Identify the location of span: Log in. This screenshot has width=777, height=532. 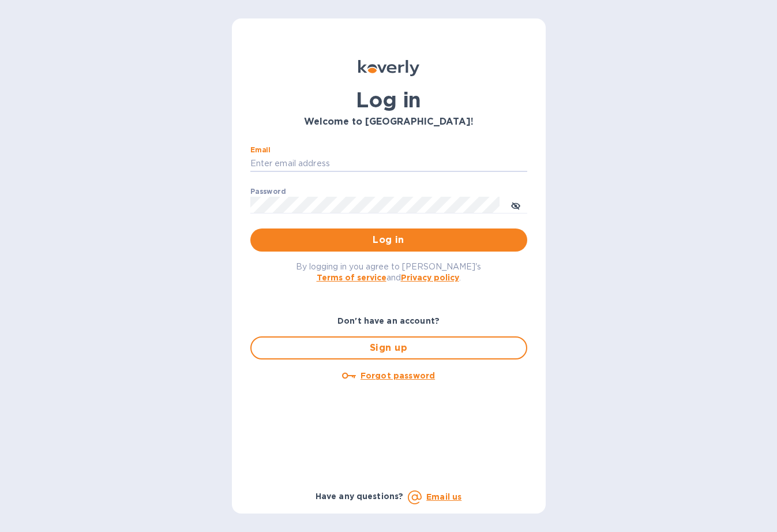
(388, 240).